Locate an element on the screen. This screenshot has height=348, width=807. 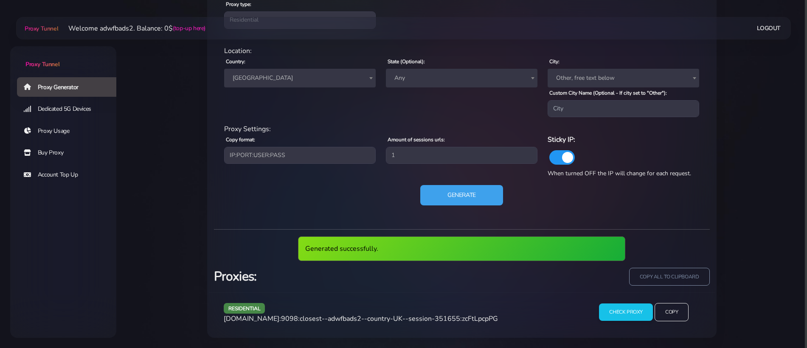
label: Copy format: is located at coordinates (240, 140).